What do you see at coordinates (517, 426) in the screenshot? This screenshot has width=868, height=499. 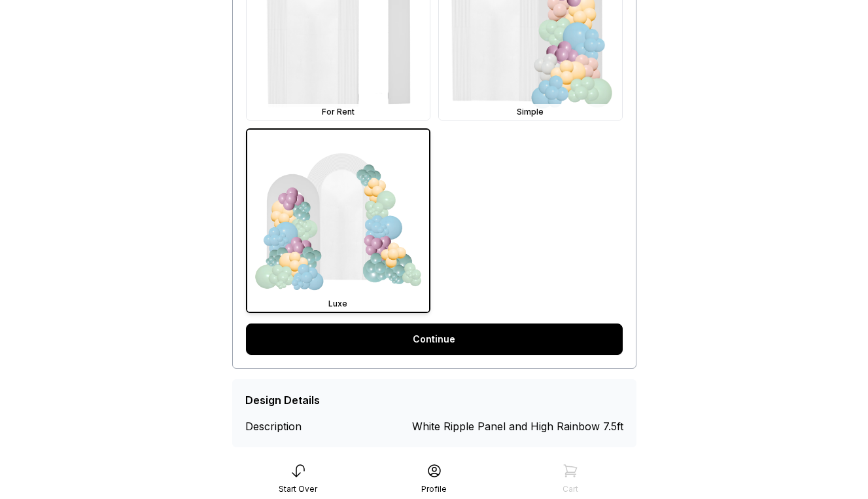 I see `div: White Ripple Panel and High Rainbow 7.5ft` at bounding box center [517, 426].